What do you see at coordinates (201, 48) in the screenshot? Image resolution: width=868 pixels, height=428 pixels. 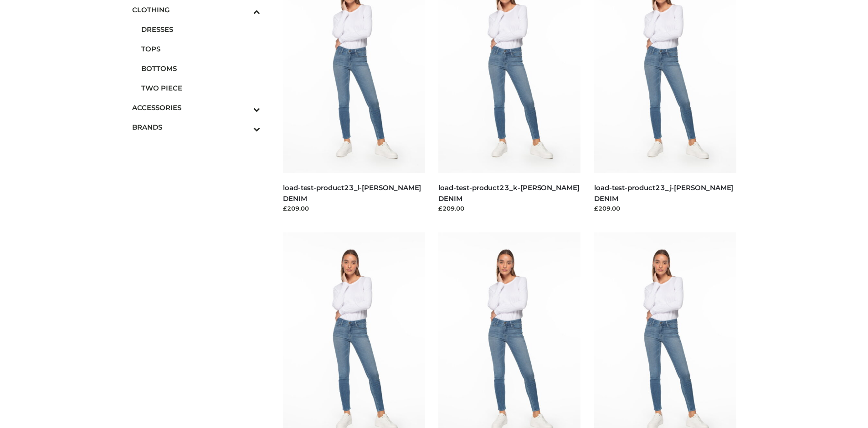 I see `span: TOPS` at bounding box center [201, 48].